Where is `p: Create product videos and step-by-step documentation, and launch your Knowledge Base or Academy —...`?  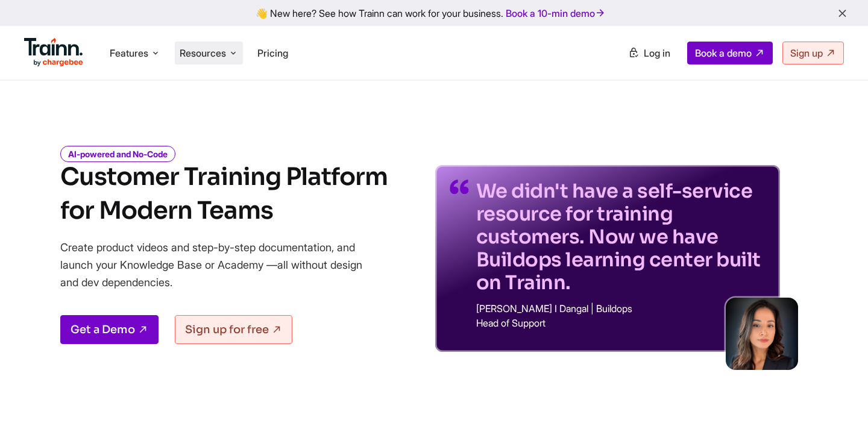 p: Create product videos and step-by-step documentation, and launch your Knowledge Base or Academy —... is located at coordinates (220, 265).